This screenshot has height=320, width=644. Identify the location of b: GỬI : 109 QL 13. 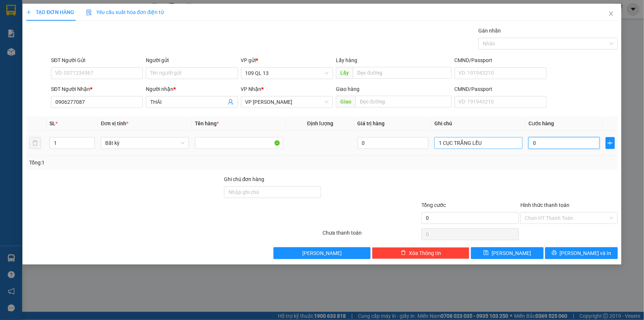
(39, 52).